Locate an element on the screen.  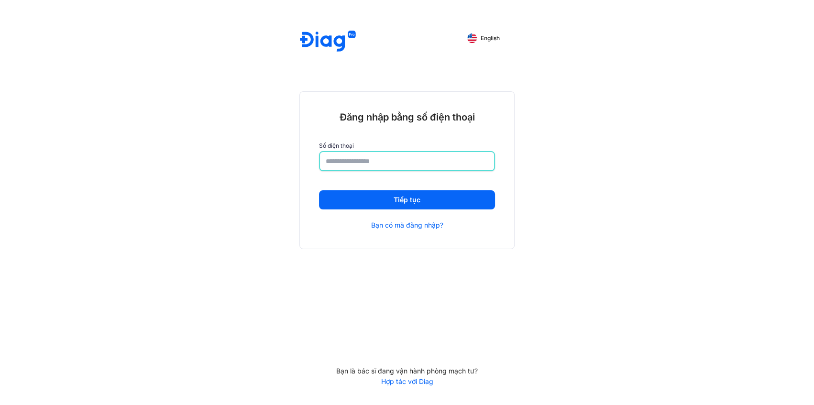
button: English is located at coordinates (483, 38).